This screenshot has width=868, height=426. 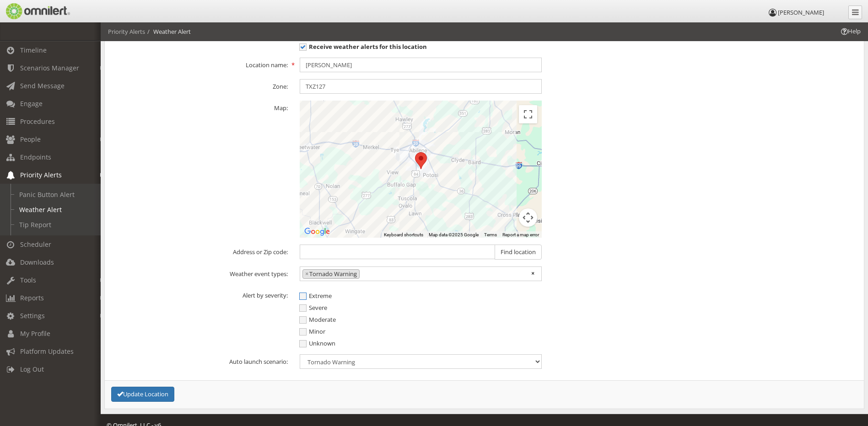 What do you see at coordinates (32, 315) in the screenshot?
I see `span: Settings` at bounding box center [32, 315].